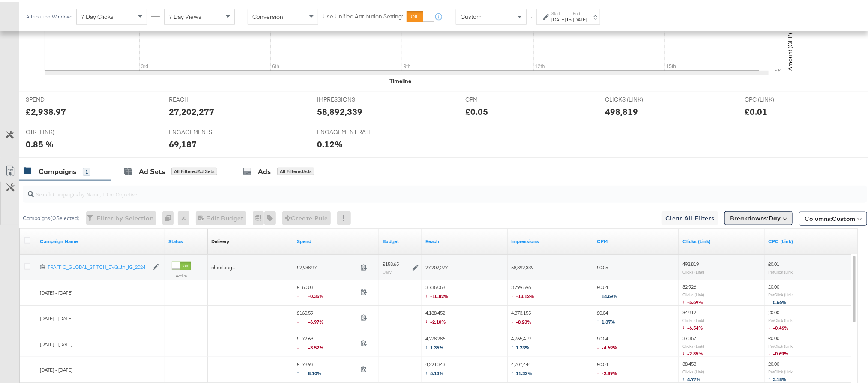 The image size is (868, 385). What do you see at coordinates (194, 169) in the screenshot?
I see `div: All Filtered Ad Sets` at bounding box center [194, 169].